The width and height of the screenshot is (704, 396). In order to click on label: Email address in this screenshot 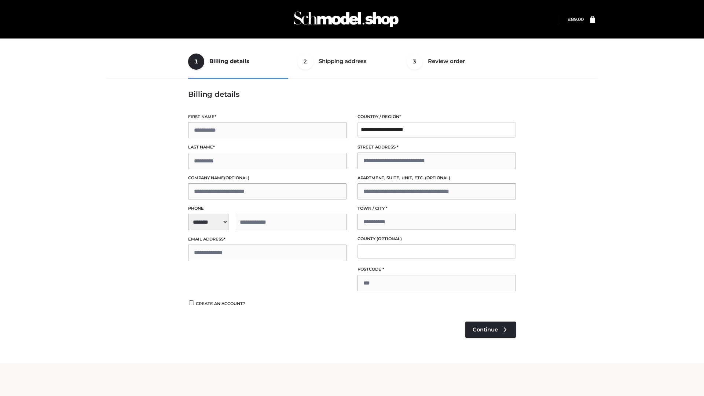, I will do `click(267, 239)`.